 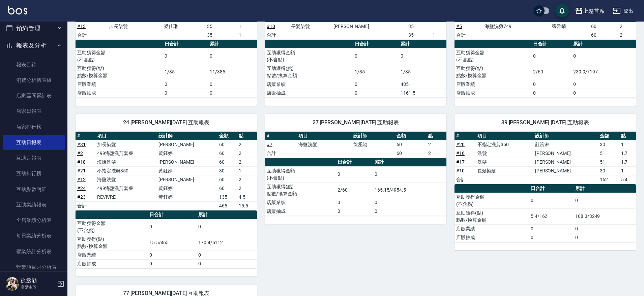 I want to click on td: 4851, so click(x=422, y=84).